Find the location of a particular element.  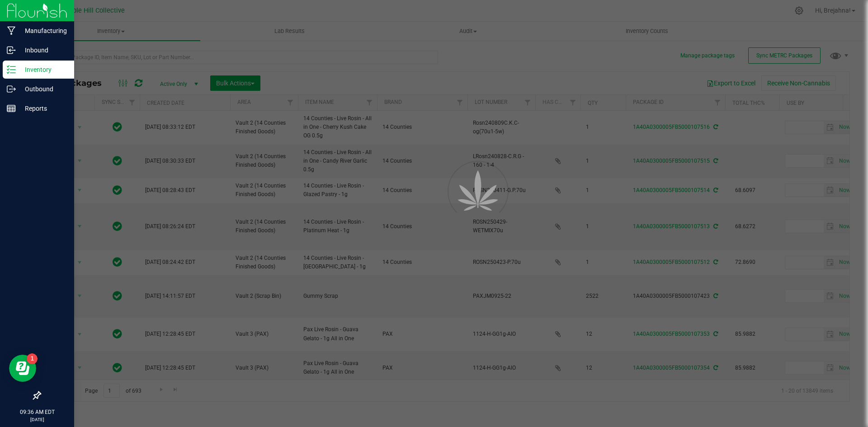

p: Outbound is located at coordinates (43, 89).